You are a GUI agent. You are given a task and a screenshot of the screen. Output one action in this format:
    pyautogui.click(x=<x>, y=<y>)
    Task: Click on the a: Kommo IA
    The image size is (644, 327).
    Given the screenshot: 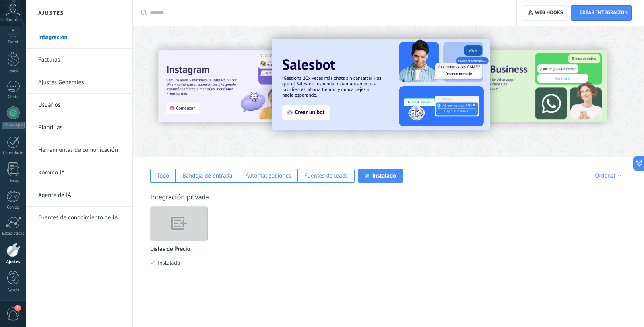 What is the action you would take?
    pyautogui.click(x=81, y=173)
    